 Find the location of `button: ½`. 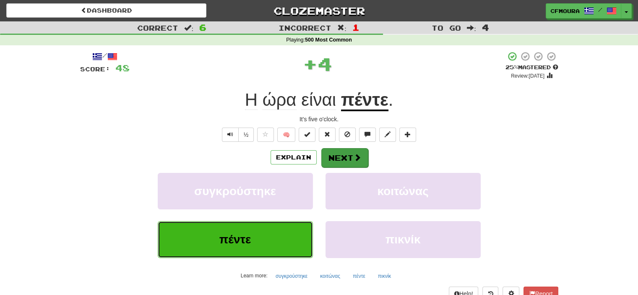

button: ½ is located at coordinates (246, 135).